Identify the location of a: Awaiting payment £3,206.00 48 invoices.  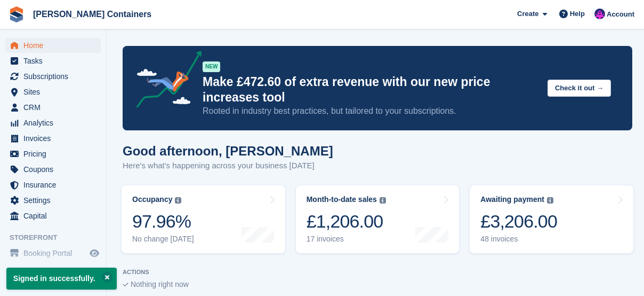
(552, 219).